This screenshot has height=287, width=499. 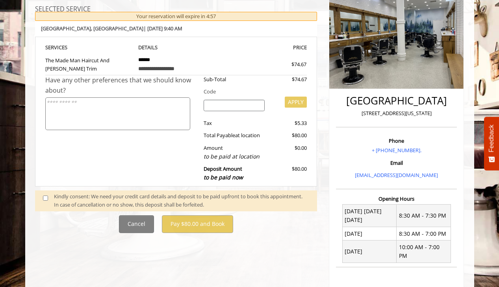 What do you see at coordinates (197, 224) in the screenshot?
I see `button: Pay $80.00 and Book` at bounding box center [197, 224].